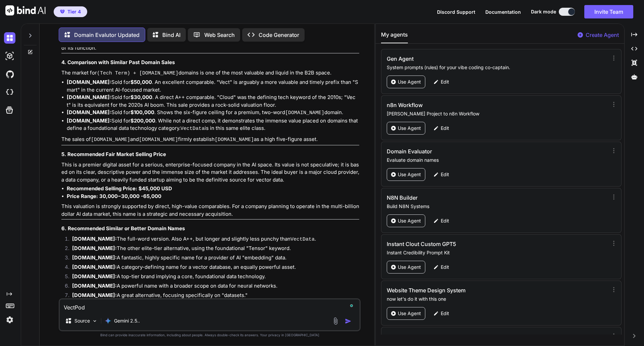 The image size is (644, 346). What do you see at coordinates (335, 321) in the screenshot?
I see `img: attachment` at bounding box center [335, 321].